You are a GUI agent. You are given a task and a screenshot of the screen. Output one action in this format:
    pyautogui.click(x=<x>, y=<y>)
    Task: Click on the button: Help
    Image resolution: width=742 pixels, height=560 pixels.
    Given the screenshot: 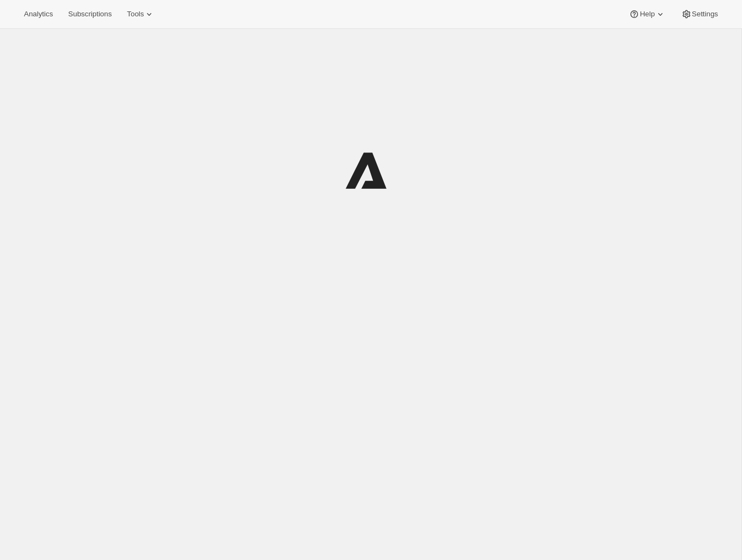 What is the action you would take?
    pyautogui.click(x=647, y=14)
    